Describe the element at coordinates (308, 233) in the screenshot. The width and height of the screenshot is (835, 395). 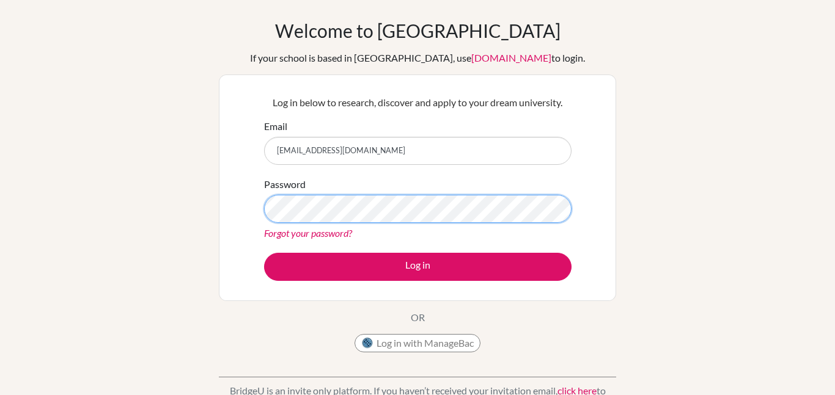
I see `a: Forgot your password?` at that location.